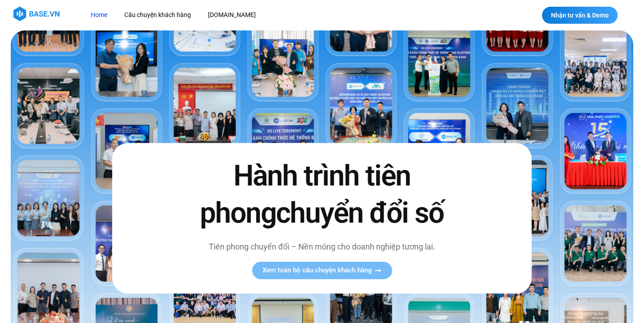 This screenshot has width=644, height=323. What do you see at coordinates (579, 15) in the screenshot?
I see `a: Nhận tư vấn & Demo` at bounding box center [579, 15].